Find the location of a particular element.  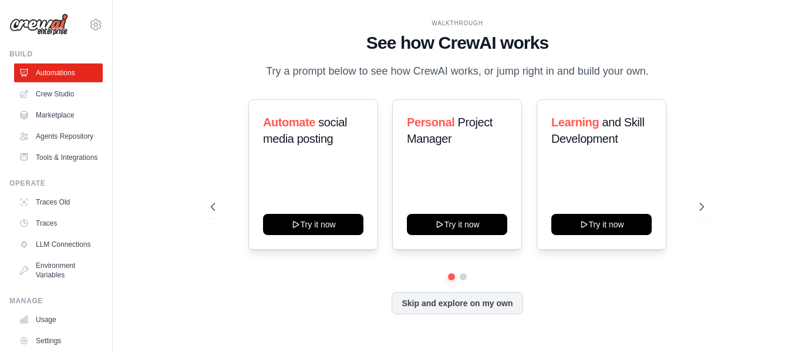

a: Traces Old is located at coordinates (58, 202).